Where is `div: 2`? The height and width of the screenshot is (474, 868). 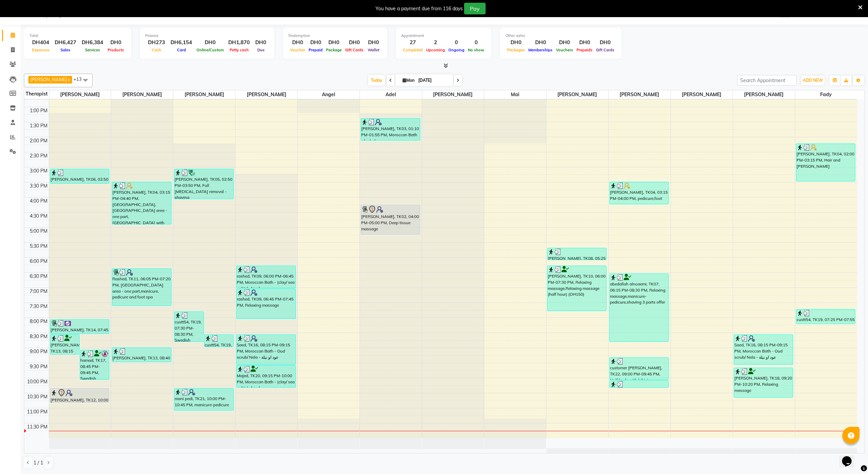
div: 2 is located at coordinates (435, 42).